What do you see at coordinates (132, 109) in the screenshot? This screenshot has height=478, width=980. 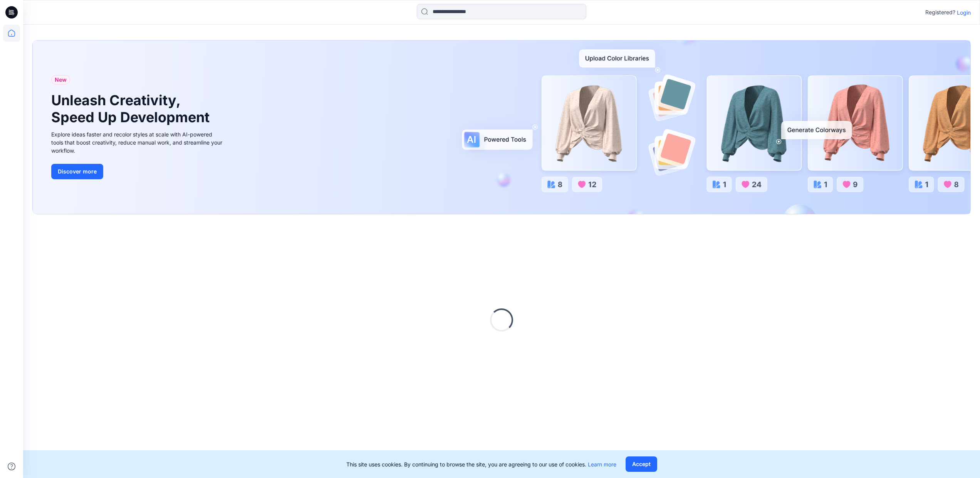 I see `h1: Unleash Creativity, Speed Up Development` at bounding box center [132, 109].